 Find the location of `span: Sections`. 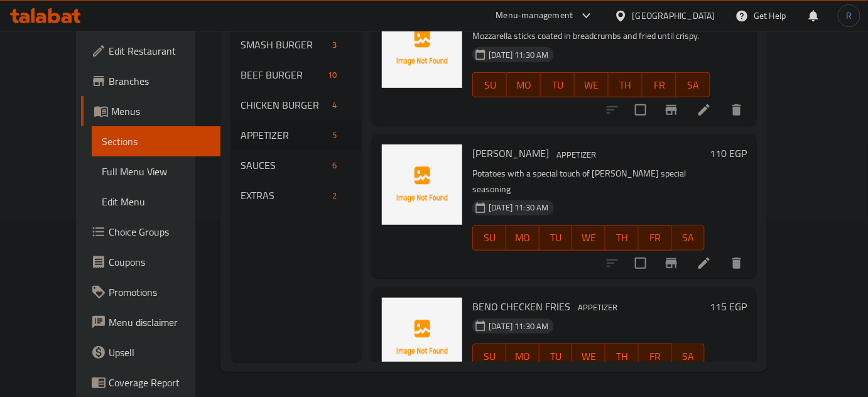

span: Sections is located at coordinates (157, 141).